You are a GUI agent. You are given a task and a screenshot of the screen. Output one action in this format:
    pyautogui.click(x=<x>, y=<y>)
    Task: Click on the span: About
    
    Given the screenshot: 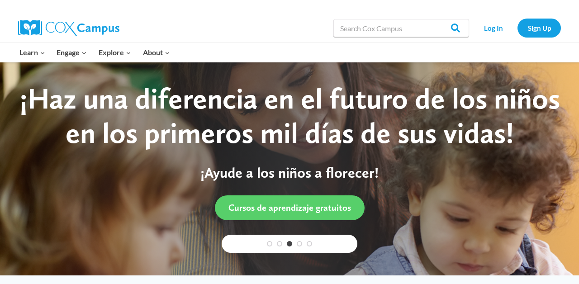 What is the action you would take?
    pyautogui.click(x=156, y=52)
    